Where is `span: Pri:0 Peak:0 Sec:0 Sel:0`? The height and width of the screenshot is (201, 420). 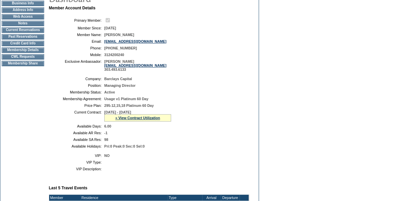 span: Pri:0 Peak:0 Sec:0 Sel:0 is located at coordinates (124, 146).